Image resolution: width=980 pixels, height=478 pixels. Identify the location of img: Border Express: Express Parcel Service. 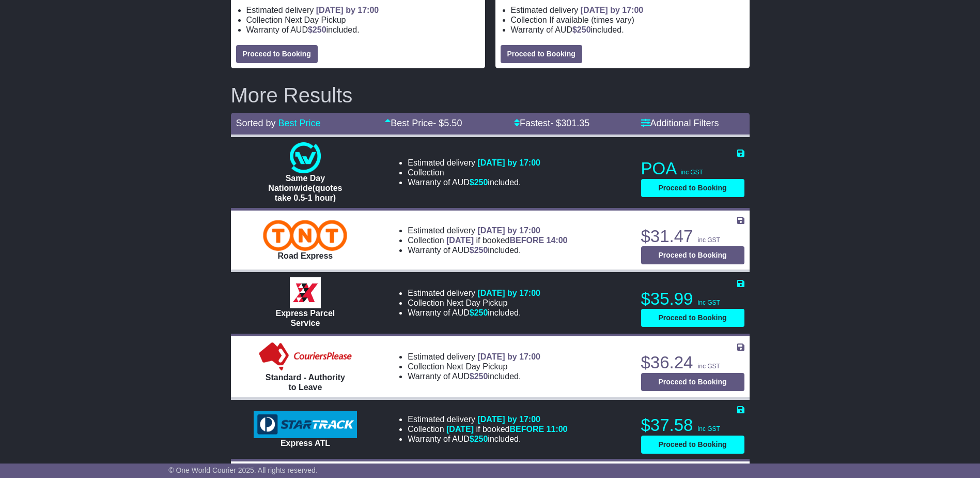
(305, 293).